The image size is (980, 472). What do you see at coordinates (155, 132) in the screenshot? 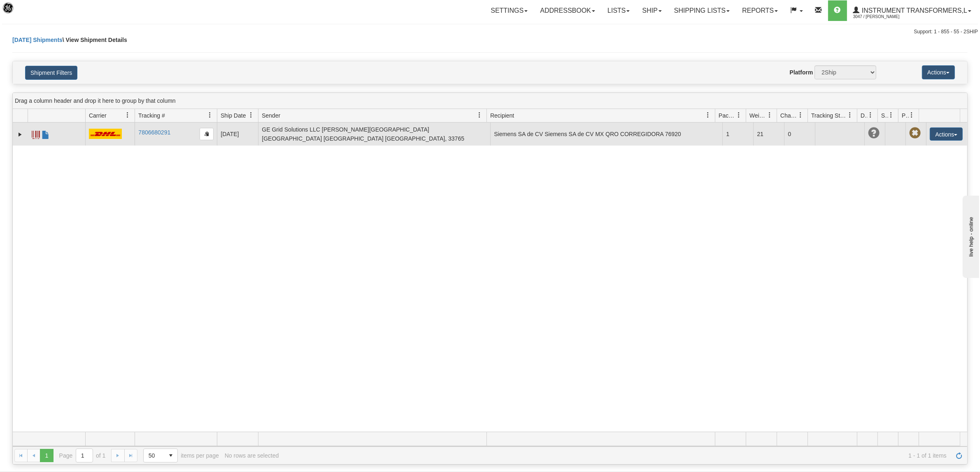
I see `a: 7806680291` at bounding box center [155, 132].